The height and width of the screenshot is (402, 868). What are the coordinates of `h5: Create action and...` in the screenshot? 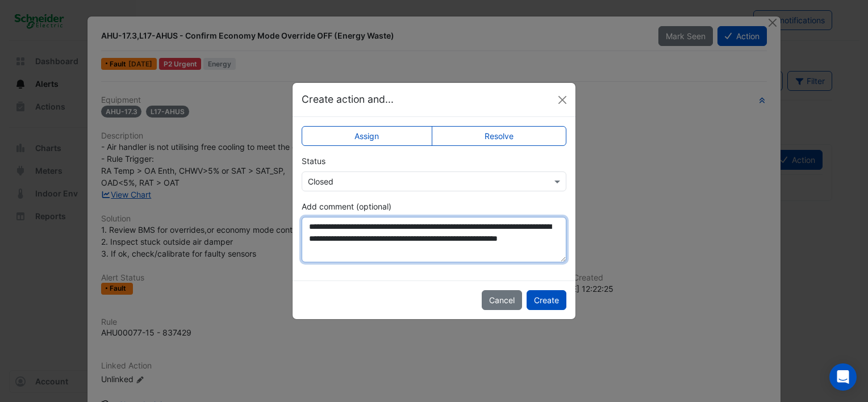 It's located at (347, 99).